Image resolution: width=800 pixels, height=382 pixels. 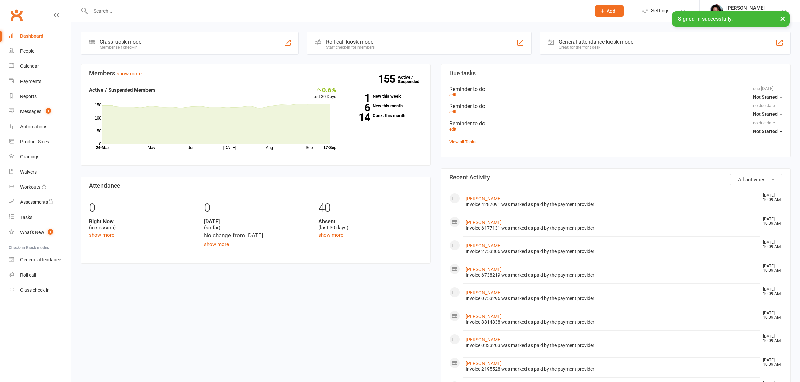 What do you see at coordinates (370, 225) in the screenshot?
I see `div: (last 30 days)` at bounding box center [370, 225].